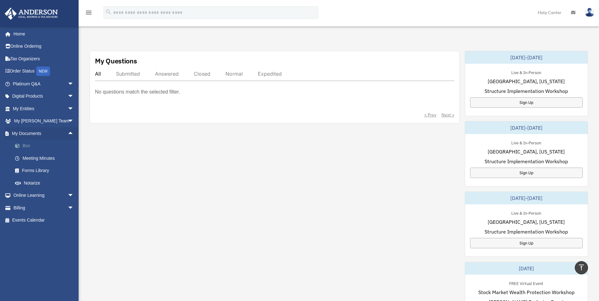  I want to click on img: User Pic, so click(589, 12).